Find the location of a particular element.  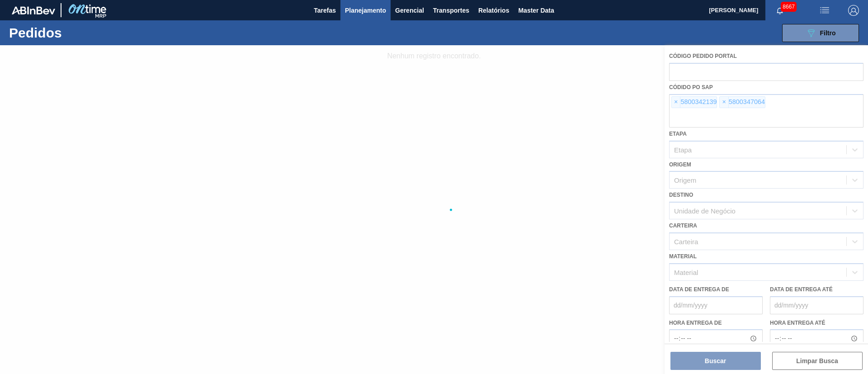

img: Logout is located at coordinates (853, 11).